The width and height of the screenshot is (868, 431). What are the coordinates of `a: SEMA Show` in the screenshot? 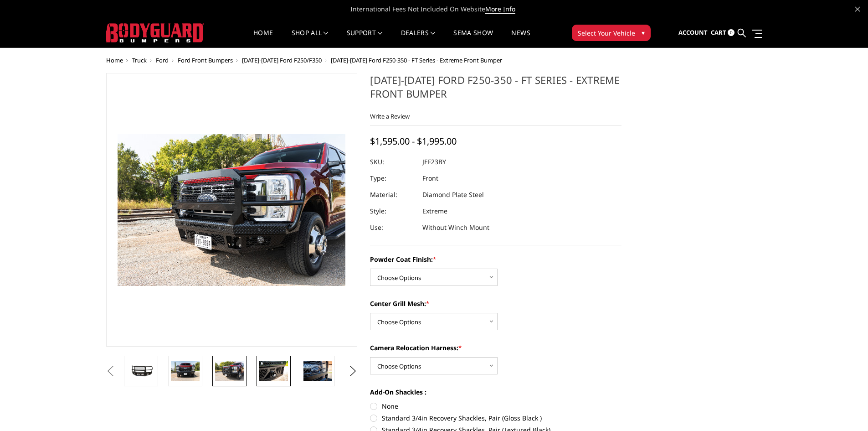 It's located at (473, 39).